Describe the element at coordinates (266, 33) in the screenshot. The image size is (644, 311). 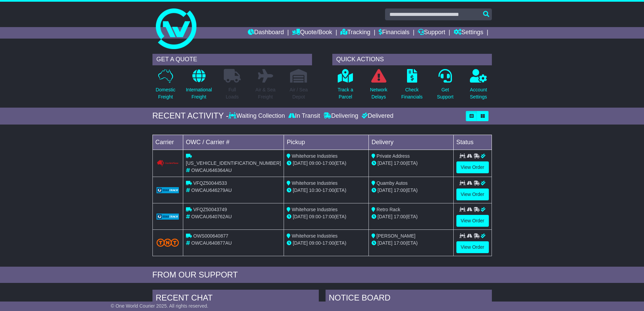
I see `a: Dashboard` at that location.